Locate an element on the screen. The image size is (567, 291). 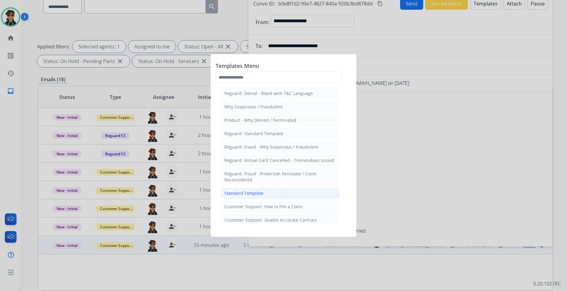
span: Templates Menu is located at coordinates (283, 66).